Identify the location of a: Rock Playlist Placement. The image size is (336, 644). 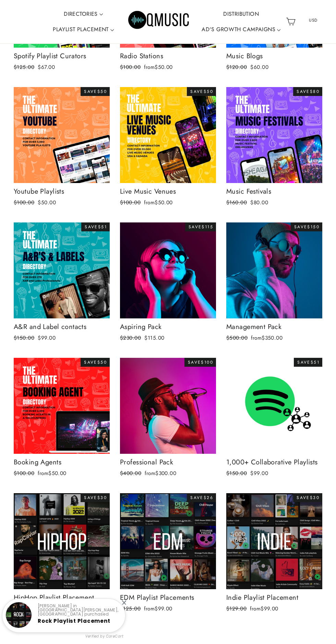
(74, 621).